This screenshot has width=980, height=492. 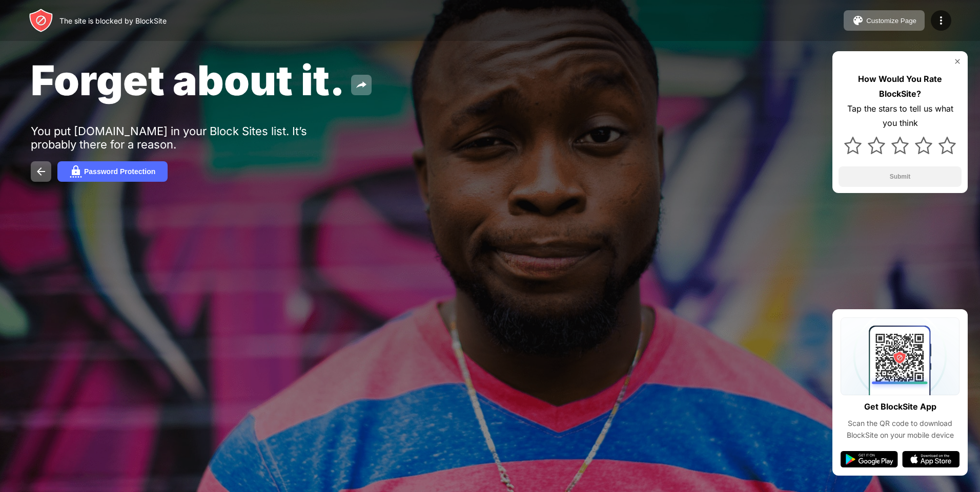 I want to click on img: qrcode.svg, so click(x=900, y=356).